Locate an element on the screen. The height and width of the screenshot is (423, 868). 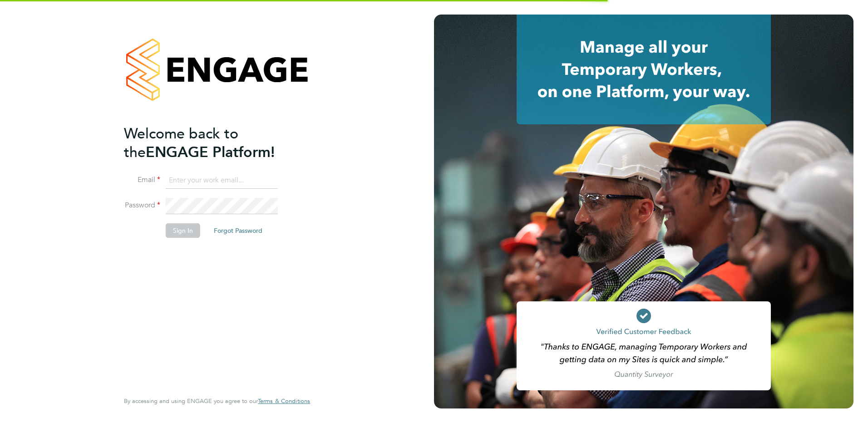
a: Terms & Conditions is located at coordinates (284, 401).